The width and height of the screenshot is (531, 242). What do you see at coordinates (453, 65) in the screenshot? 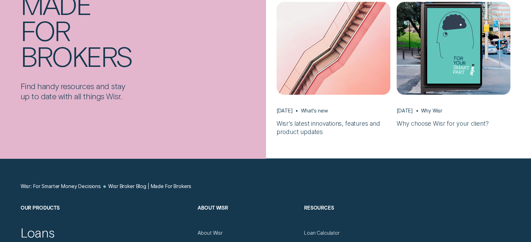
I see `a: Why choose Wisr for your client?, Oct 15 Why Wisr` at bounding box center [453, 65].